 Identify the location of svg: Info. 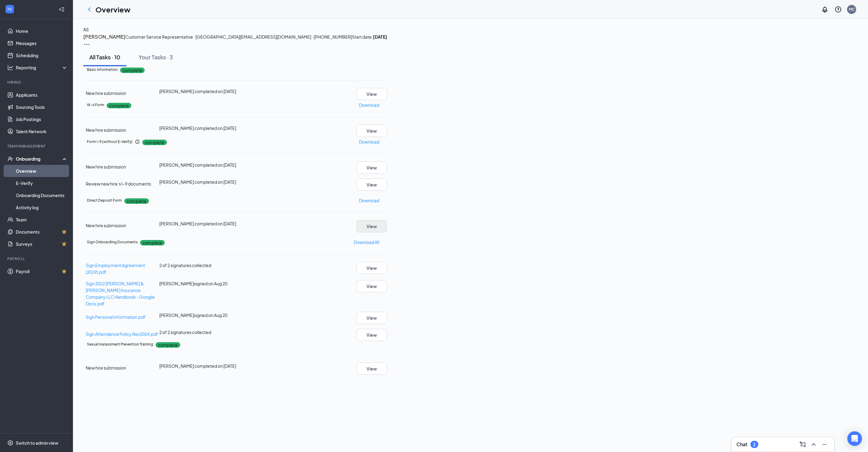
(137, 142).